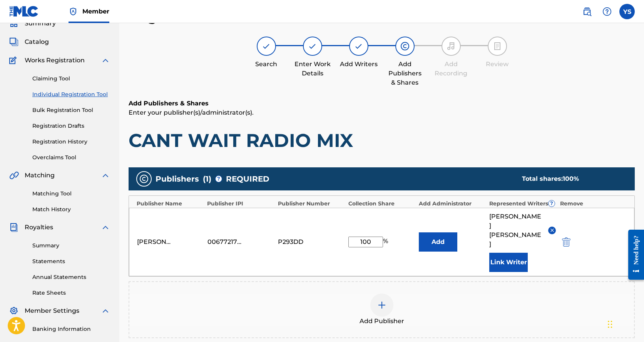 Image resolution: width=644 pixels, height=342 pixels. I want to click on img: step indicator icon for Enter Work Details, so click(313, 46).